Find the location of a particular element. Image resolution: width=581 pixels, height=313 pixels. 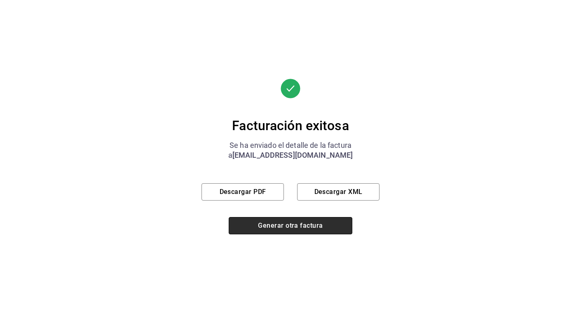

button: Descargar XML is located at coordinates (338, 192).